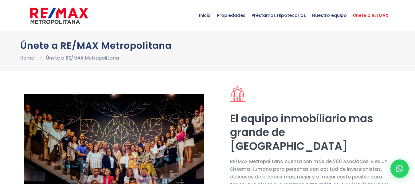 The width and height of the screenshot is (415, 184). I want to click on img: remax-metropolitana-logo, so click(59, 16).